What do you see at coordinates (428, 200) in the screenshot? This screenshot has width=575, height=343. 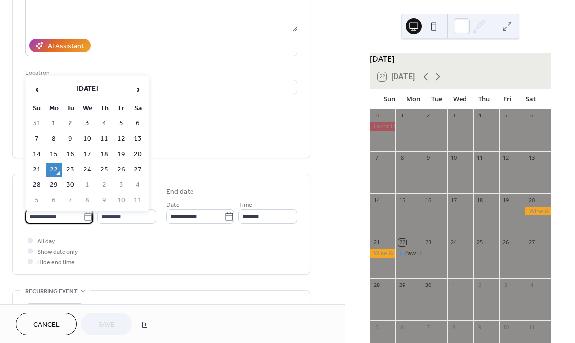 I see `div: 16` at bounding box center [428, 200].